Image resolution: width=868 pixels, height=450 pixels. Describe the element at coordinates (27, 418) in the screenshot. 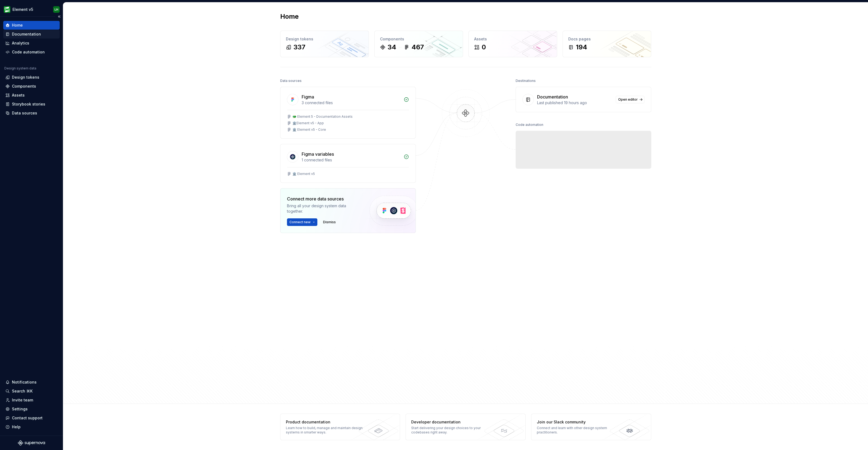

I see `div: Contact support` at that location.